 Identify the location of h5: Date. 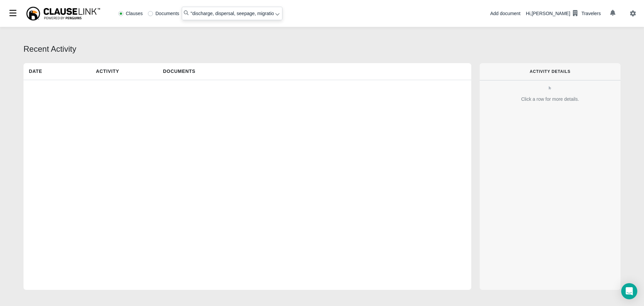
(57, 71).